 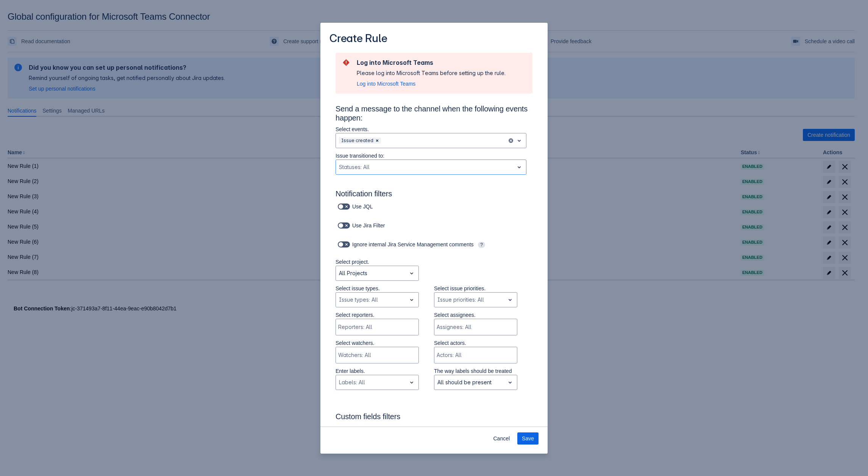 I want to click on p: Select issue types., so click(x=377, y=288).